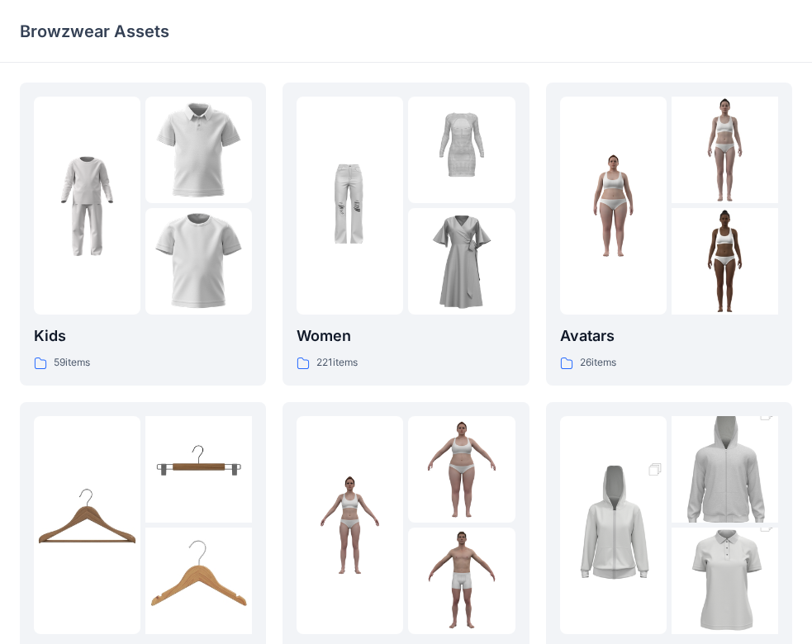 This screenshot has width=812, height=644. Describe the element at coordinates (143, 233) in the screenshot. I see `a: folder 1folder 2folder 3Kids59items` at that location.